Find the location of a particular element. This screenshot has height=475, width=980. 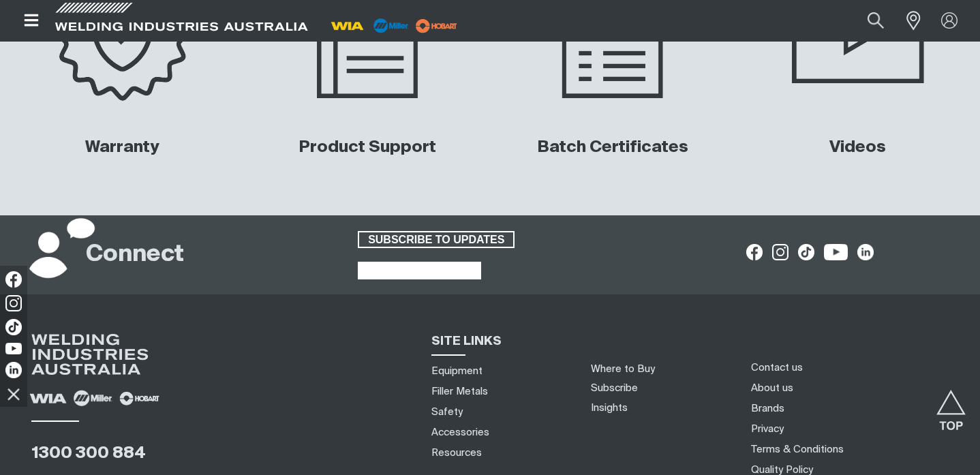

a: miller is located at coordinates (436, 25).